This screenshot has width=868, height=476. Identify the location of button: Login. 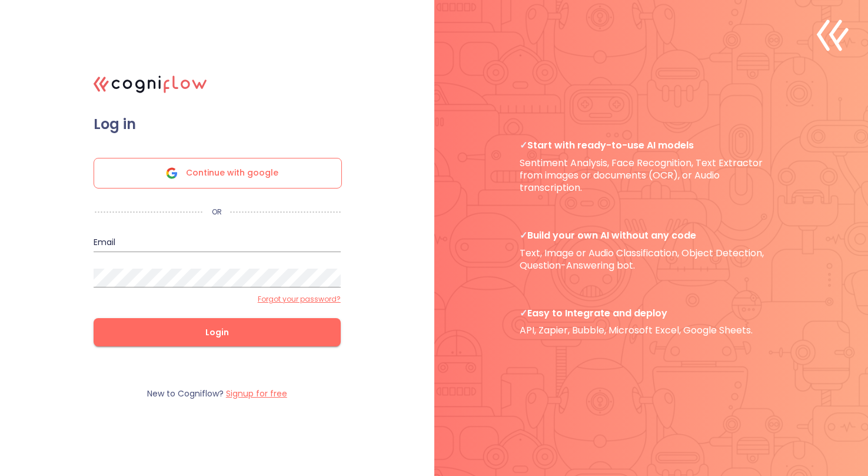
(217, 332).